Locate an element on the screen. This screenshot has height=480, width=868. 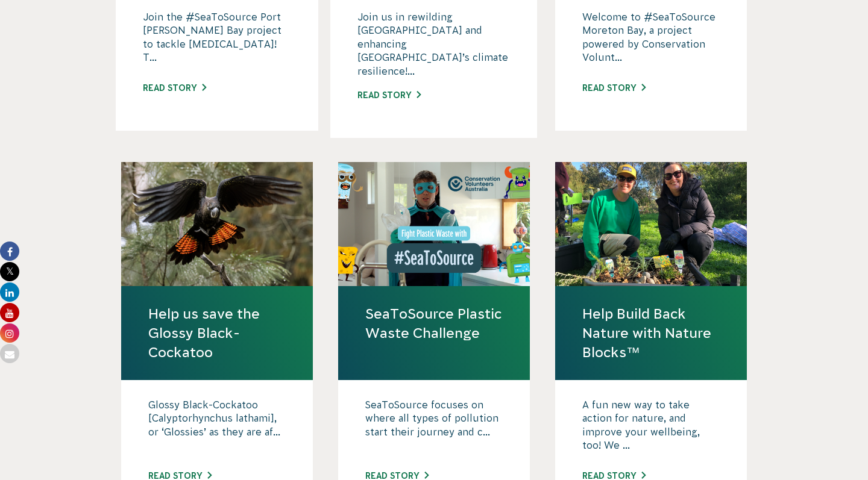
a: Help us save the Glossy Black-Cockatoo is located at coordinates (217, 333).